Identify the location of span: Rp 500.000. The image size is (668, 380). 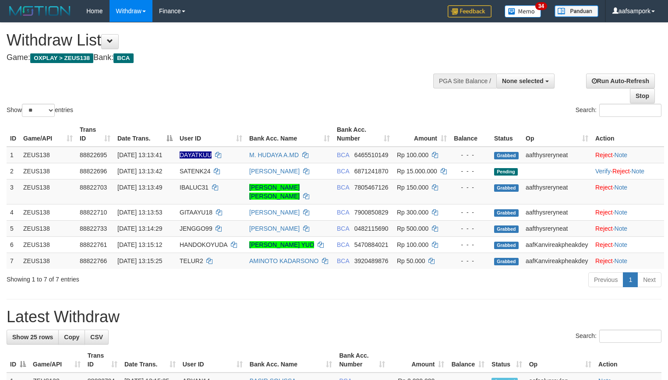
(413, 229).